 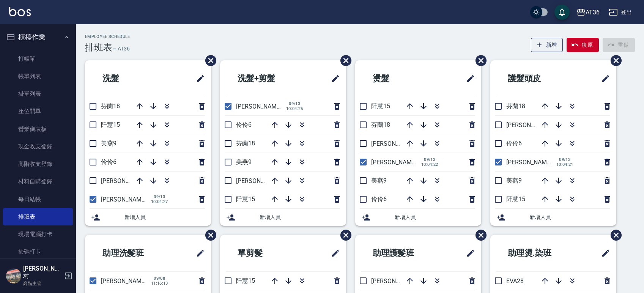 I want to click on h2: 助理洗髮班, so click(x=132, y=254).